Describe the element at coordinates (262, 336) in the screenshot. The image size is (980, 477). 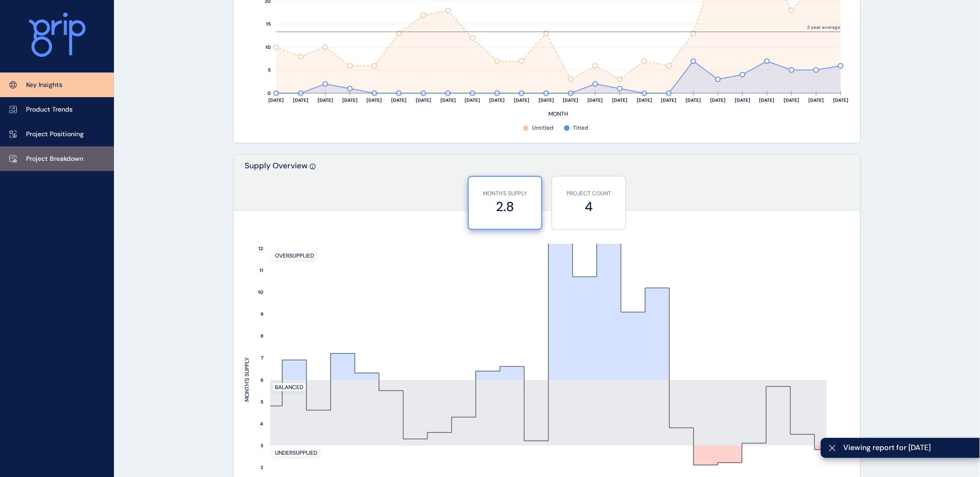
I see `text: 8` at that location.